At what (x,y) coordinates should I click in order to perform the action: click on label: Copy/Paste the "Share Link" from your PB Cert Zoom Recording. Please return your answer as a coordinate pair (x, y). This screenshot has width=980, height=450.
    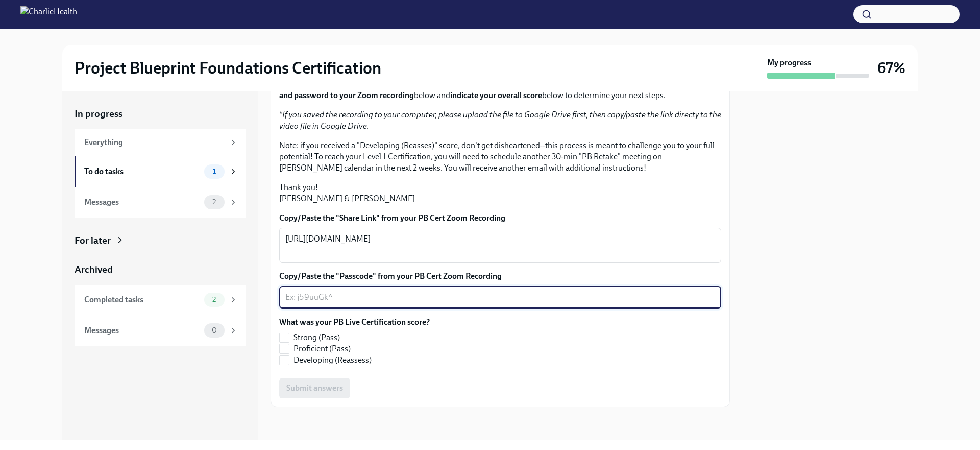
    Looking at the image, I should click on (501, 218).